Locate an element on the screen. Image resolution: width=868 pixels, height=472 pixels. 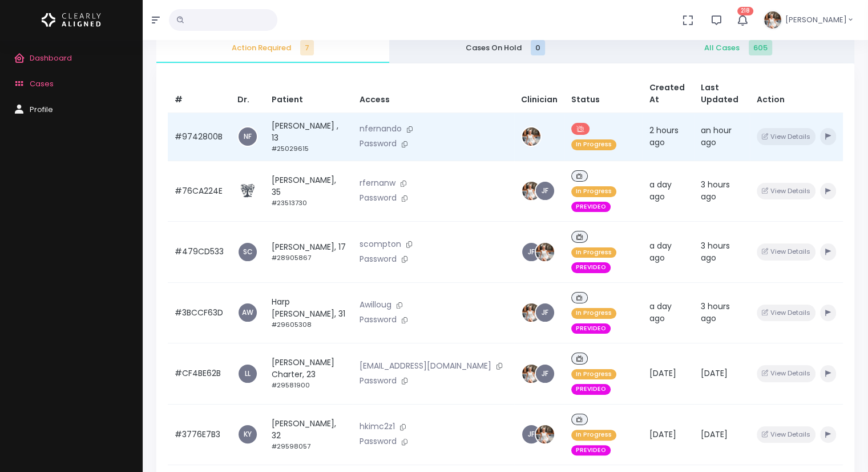
span: 0 is located at coordinates (538, 48).